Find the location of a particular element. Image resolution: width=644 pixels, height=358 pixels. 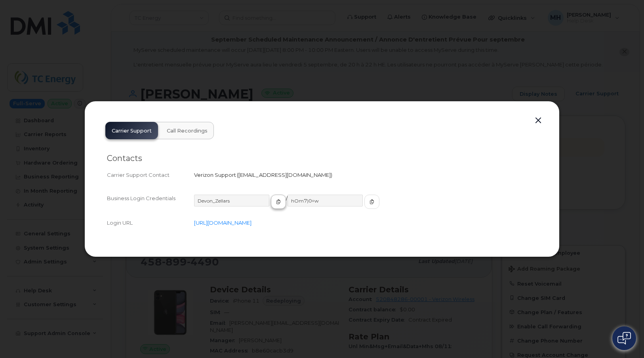

img: Open chat is located at coordinates (624, 338).